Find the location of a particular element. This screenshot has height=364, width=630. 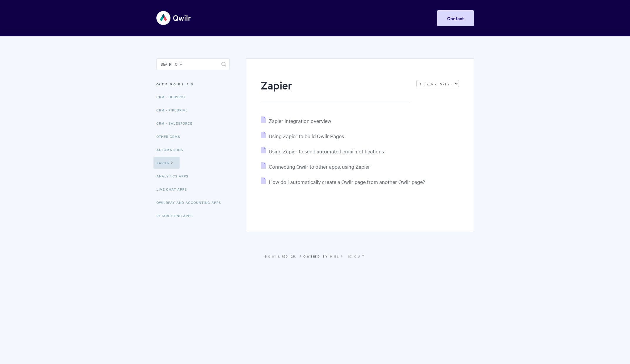

a: CRM - HubSpot is located at coordinates (173, 97).